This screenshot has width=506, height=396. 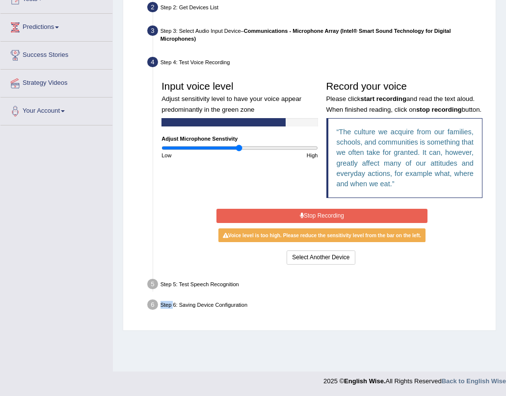 I want to click on strong: Back to English Wise, so click(x=473, y=381).